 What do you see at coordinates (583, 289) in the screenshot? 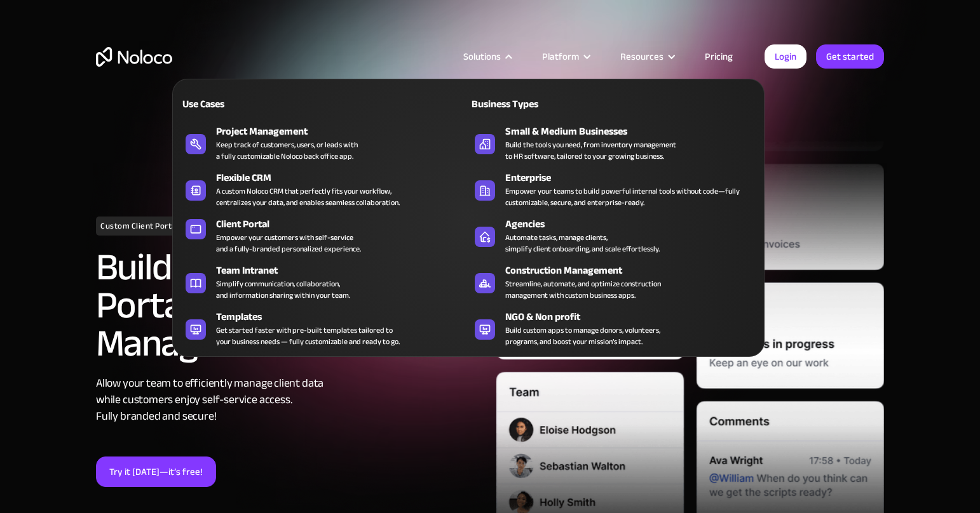
I see `div: Streamline, automate, and optimize construction management with custom business apps.` at bounding box center [583, 289].